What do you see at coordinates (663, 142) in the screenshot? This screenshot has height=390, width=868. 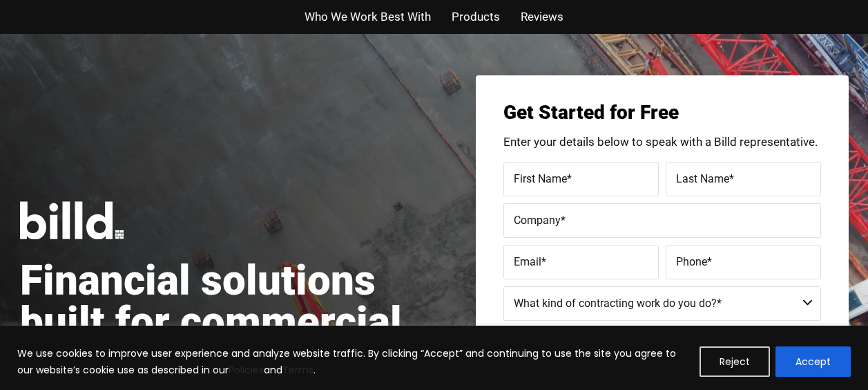 I see `p: Enter your details below to speak with a Billd representative.` at bounding box center [663, 142].